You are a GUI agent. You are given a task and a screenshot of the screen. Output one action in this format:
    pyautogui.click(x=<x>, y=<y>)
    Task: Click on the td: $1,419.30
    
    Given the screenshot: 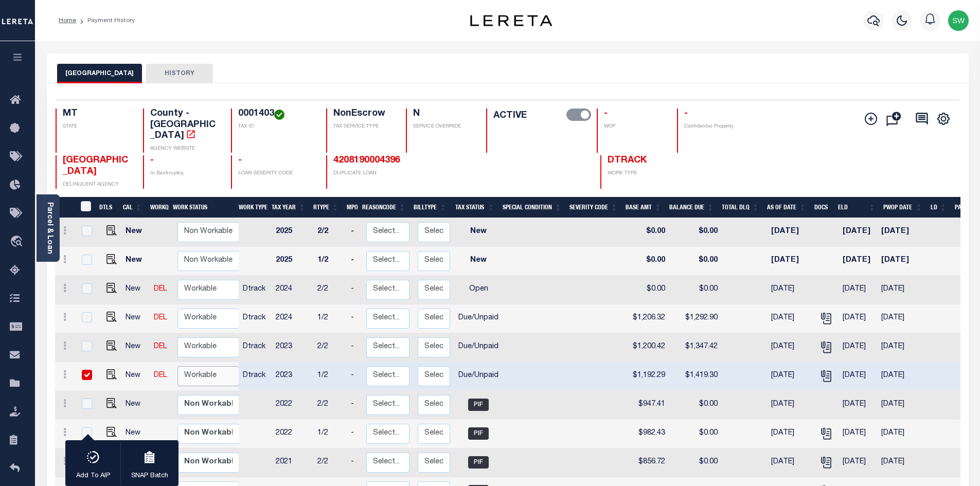 What is the action you would take?
    pyautogui.click(x=695, y=376)
    